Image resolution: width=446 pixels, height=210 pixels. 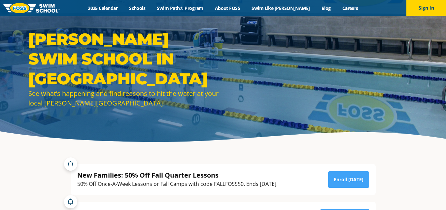 What do you see at coordinates (137, 8) in the screenshot?
I see `a: Schools` at bounding box center [137, 8].